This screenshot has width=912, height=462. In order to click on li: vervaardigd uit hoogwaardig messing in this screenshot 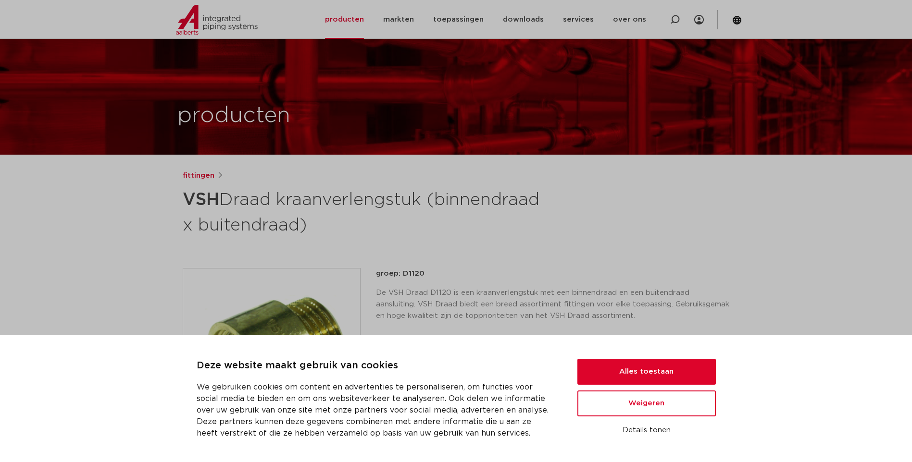, I will do `click(556, 340)`.